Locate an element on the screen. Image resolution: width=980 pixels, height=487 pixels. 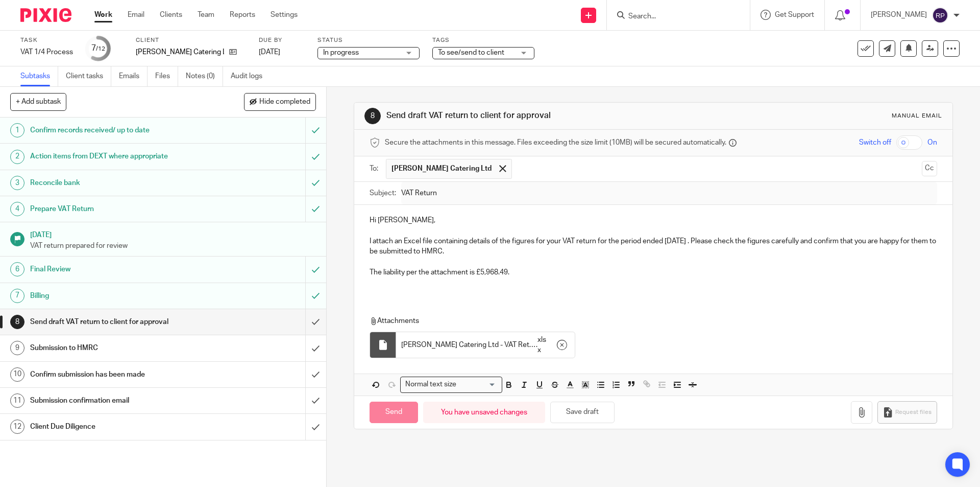
div: 3 is located at coordinates (17, 183).